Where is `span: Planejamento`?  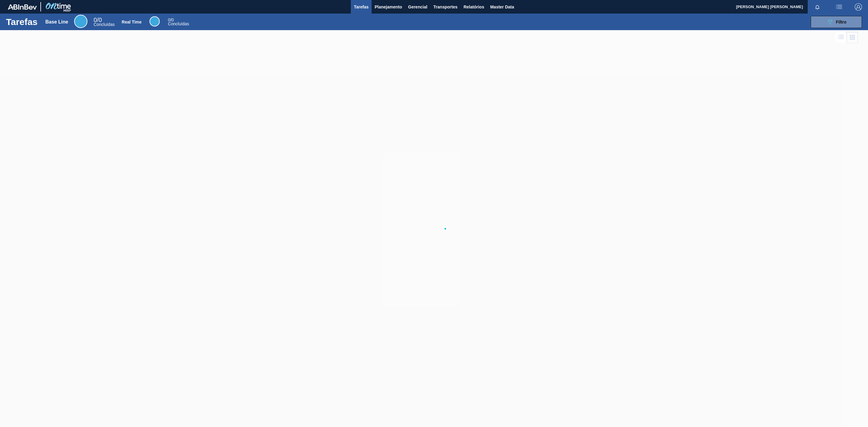
span: Planejamento is located at coordinates (388, 7).